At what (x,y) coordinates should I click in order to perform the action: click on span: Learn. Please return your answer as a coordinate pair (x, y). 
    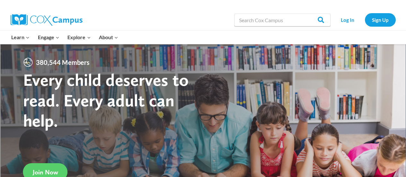
    Looking at the image, I should click on (20, 37).